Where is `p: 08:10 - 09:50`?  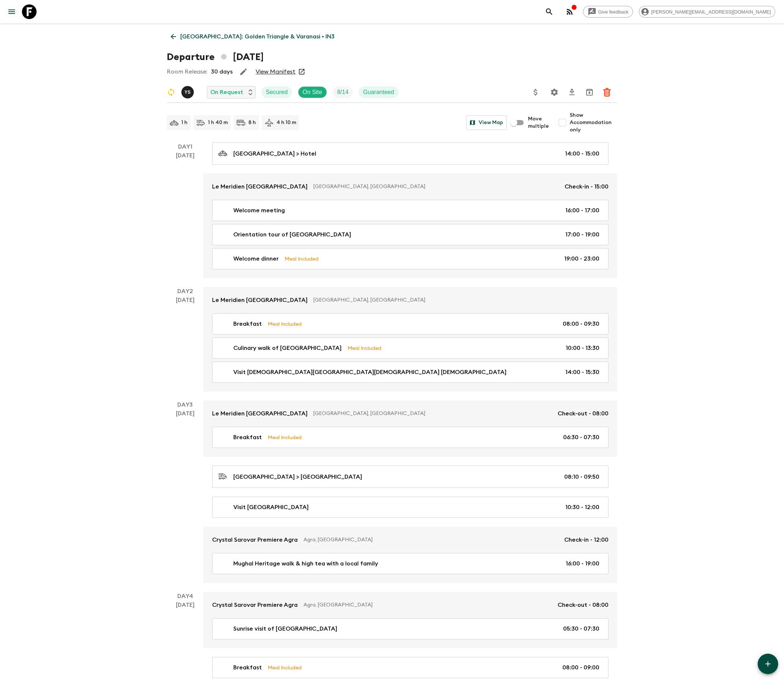 p: 08:10 - 09:50 is located at coordinates (582, 477).